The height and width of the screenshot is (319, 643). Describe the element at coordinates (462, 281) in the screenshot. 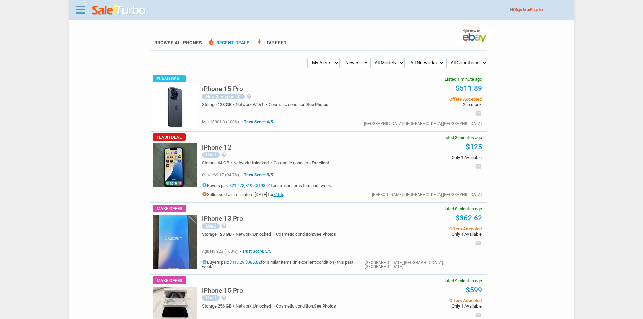

I see `span: Listed 9 minutes ago` at that location.